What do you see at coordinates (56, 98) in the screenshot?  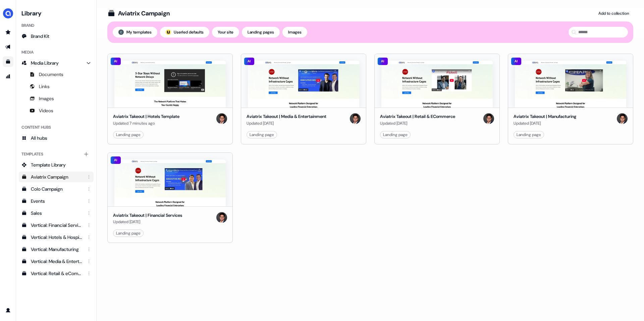 I see `a: Images` at bounding box center [56, 98].